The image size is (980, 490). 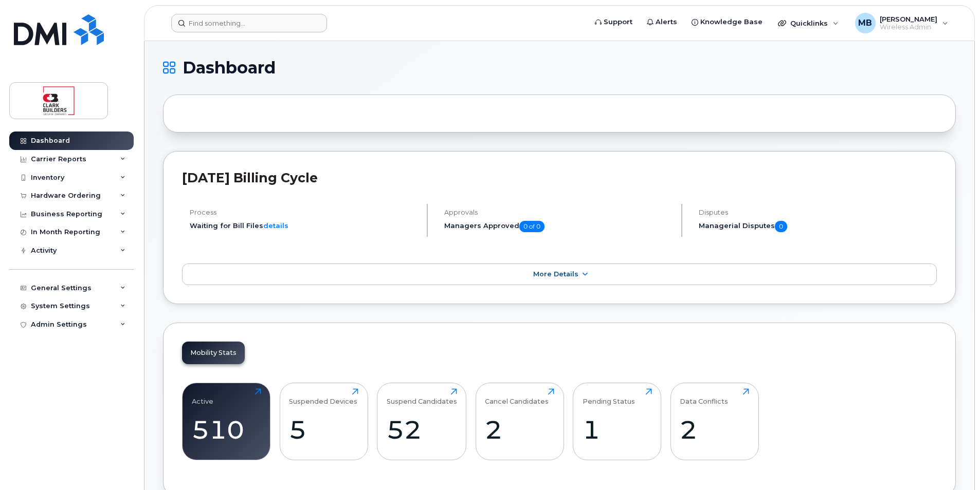 I want to click on div: Suspend Candidates, so click(x=422, y=397).